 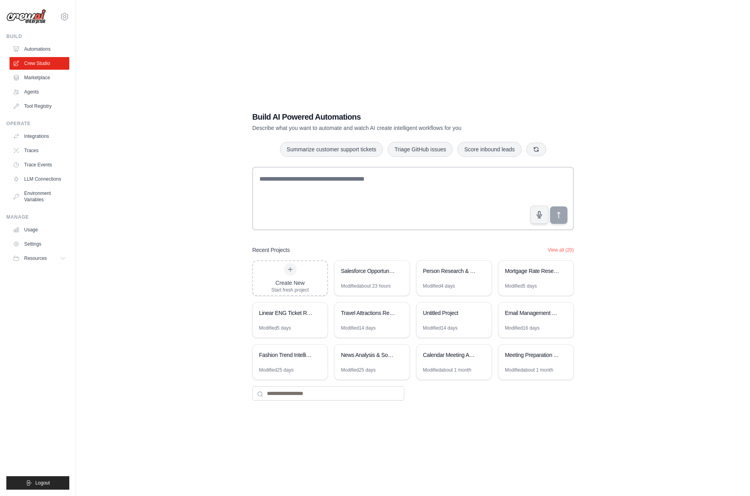 What do you see at coordinates (368, 313) in the screenshot?
I see `div: Travel Attractions Research` at bounding box center [368, 313].